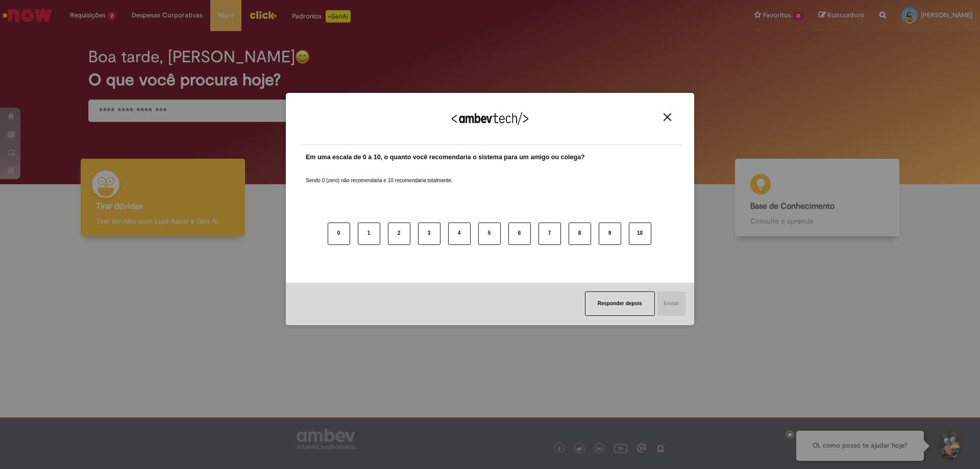 The image size is (980, 469). I want to click on button: 9, so click(610, 234).